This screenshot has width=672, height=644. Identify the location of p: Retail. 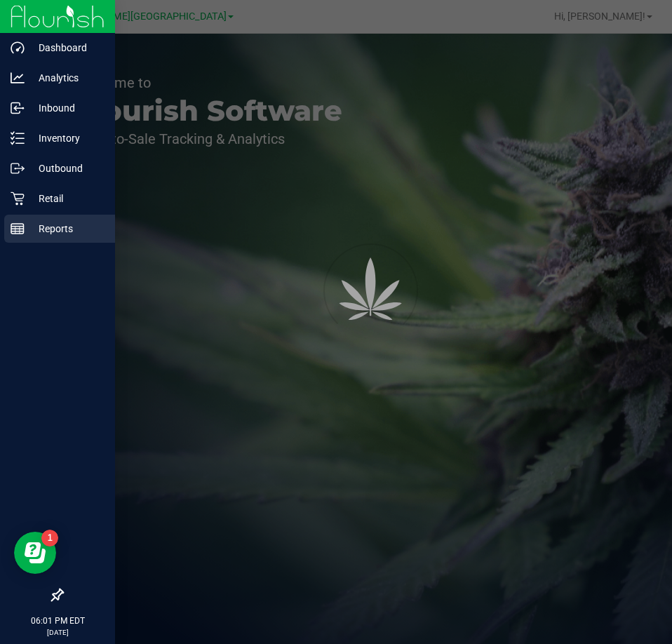
(67, 199).